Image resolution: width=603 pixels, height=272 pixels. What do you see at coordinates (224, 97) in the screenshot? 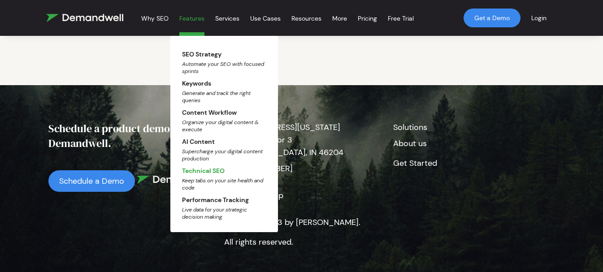
I see `span: Generate and track the right queries` at bounding box center [224, 97].